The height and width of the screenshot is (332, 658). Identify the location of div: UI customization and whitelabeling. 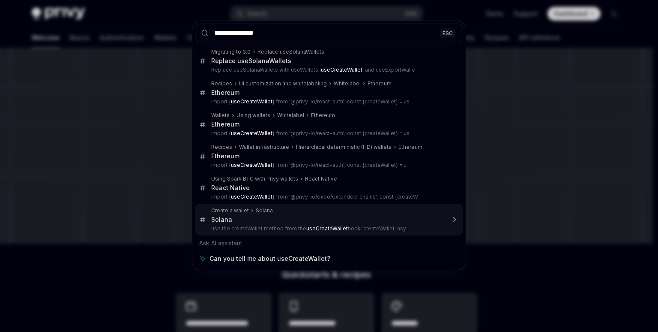
(283, 84).